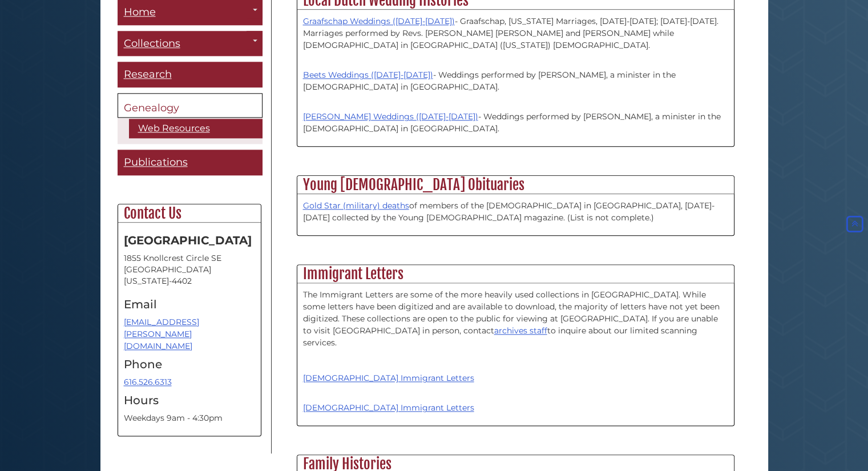  What do you see at coordinates (147, 75) in the screenshot?
I see `span: Research` at bounding box center [147, 75].